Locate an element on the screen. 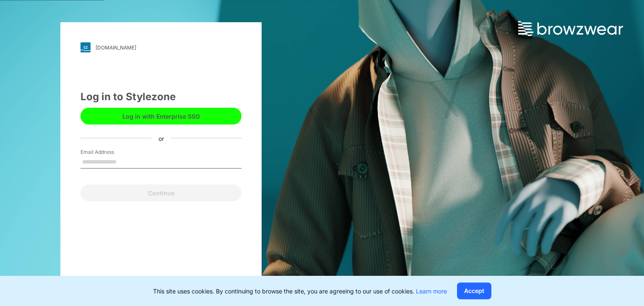 This screenshot has width=644, height=306. p: This site uses cookies. By continuing to browse the site, you are agreeing to our use of cookies. is located at coordinates (299, 291).